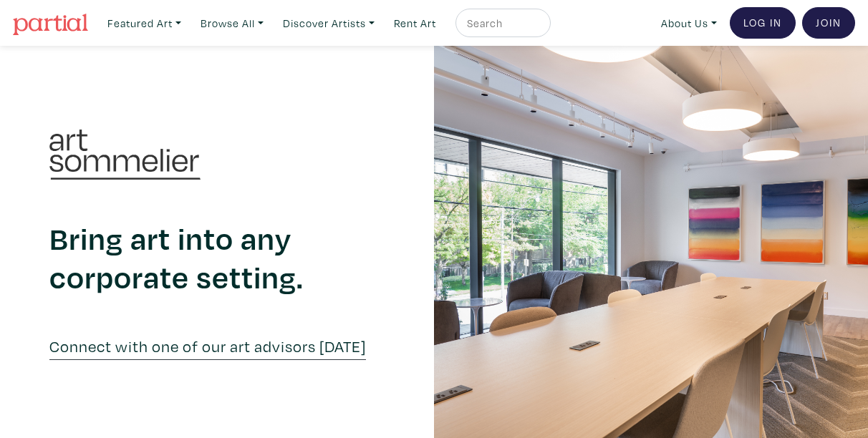  What do you see at coordinates (763, 23) in the screenshot?
I see `a: Log In` at bounding box center [763, 23].